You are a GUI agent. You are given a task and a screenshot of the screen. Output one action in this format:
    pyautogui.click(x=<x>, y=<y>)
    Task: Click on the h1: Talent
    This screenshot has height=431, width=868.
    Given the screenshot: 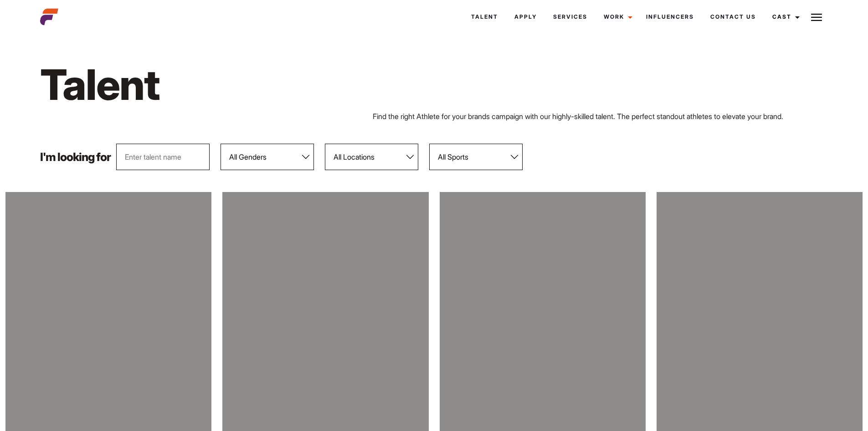 What is the action you would take?
    pyautogui.click(x=268, y=84)
    